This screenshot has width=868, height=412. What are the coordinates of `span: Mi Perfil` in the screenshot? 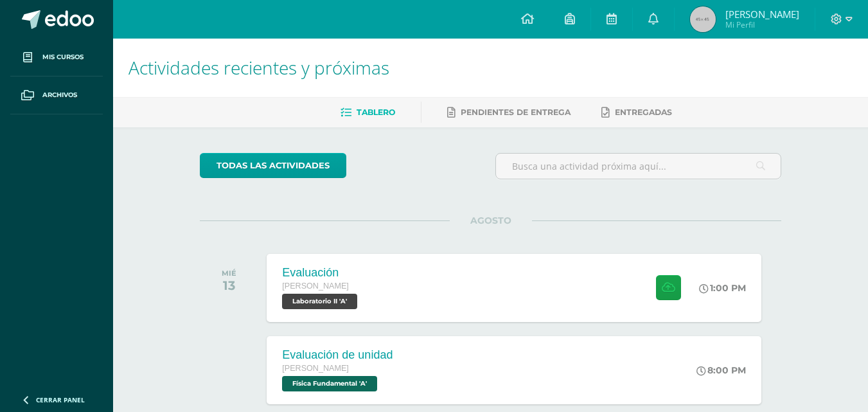 It's located at (762, 25).